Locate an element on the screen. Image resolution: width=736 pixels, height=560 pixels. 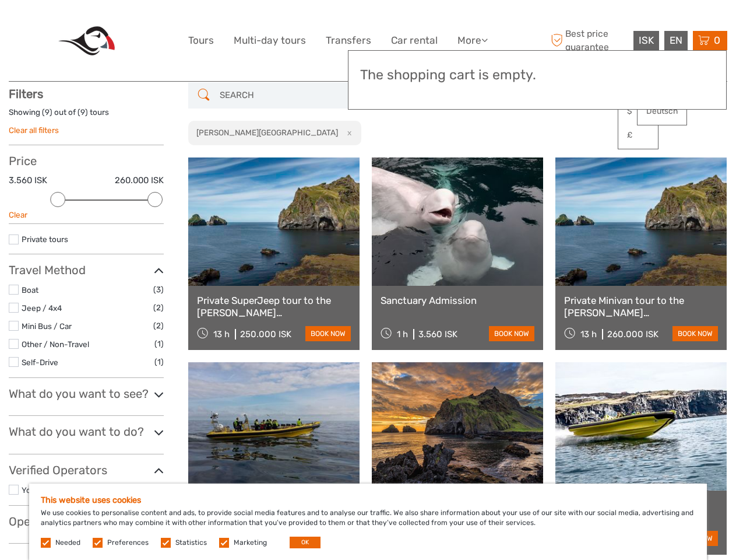
a: Self-Drive is located at coordinates (39, 362).